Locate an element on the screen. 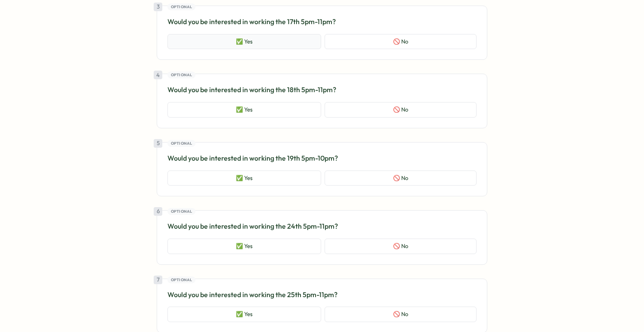 The image size is (644, 332). div: 7 is located at coordinates (158, 280).